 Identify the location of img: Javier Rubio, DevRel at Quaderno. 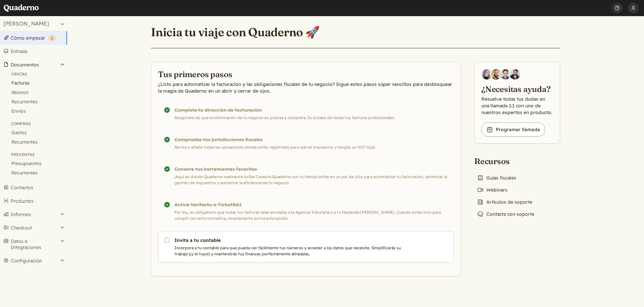
(515, 74).